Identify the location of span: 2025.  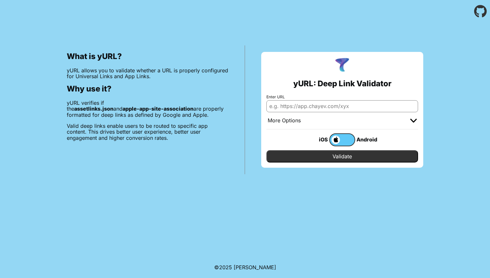
(226, 267).